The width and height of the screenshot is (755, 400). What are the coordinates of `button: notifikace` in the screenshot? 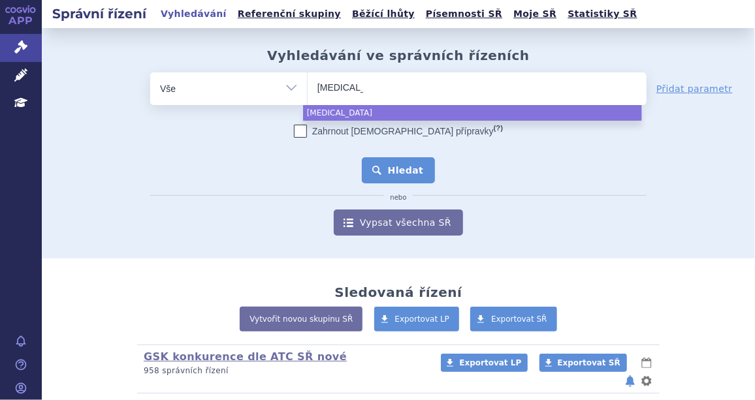 It's located at (630, 381).